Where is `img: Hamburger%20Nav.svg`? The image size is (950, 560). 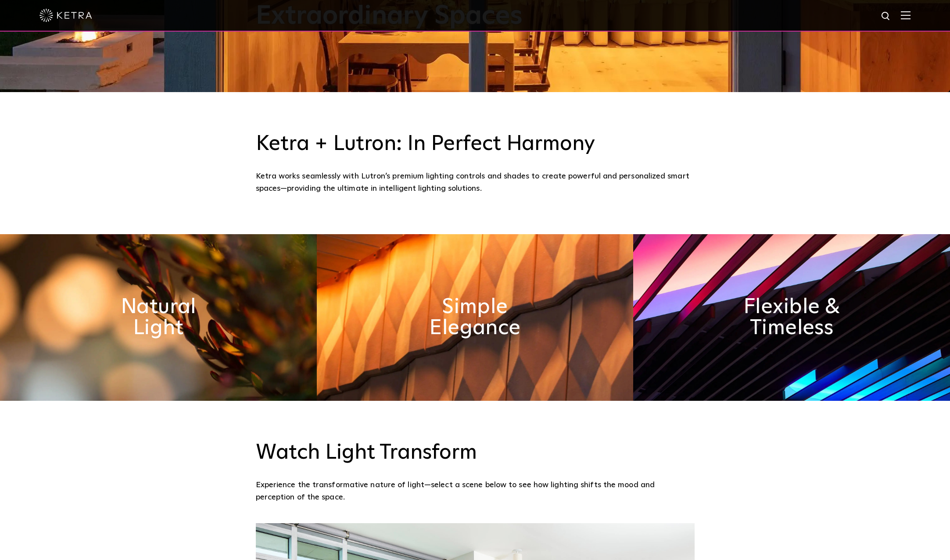 img: Hamburger%20Nav.svg is located at coordinates (906, 15).